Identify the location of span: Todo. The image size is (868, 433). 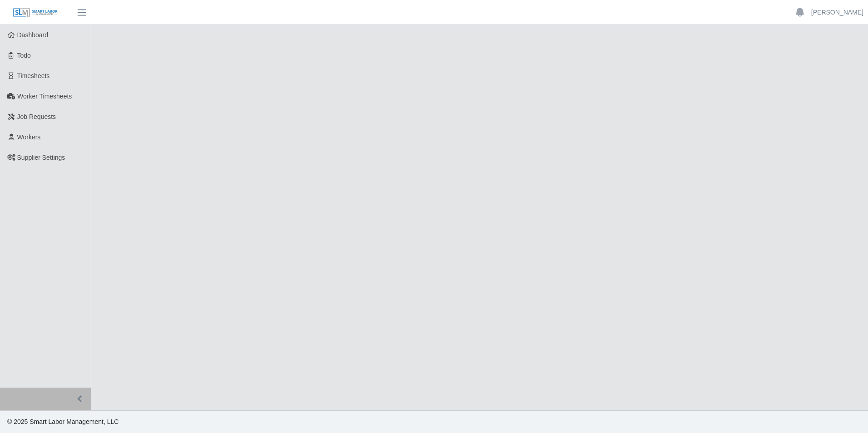
(24, 56).